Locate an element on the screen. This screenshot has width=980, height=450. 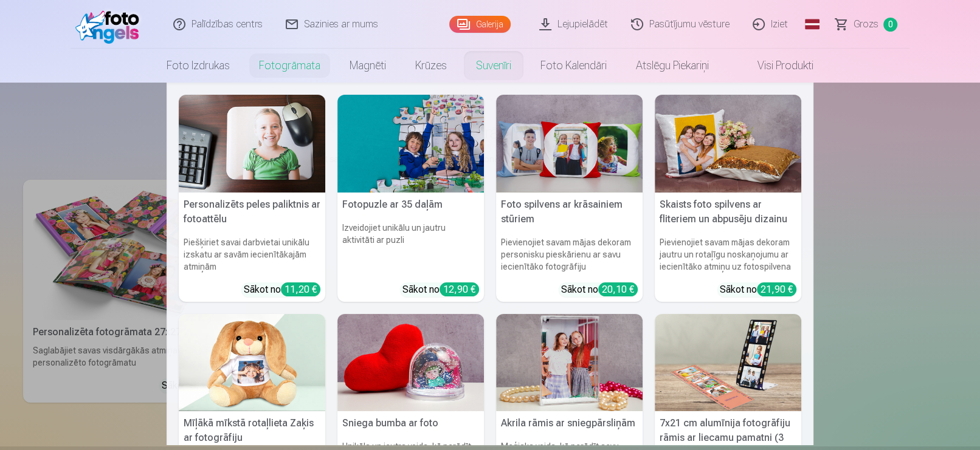
img: Skaists foto spilvens ar fliteriem un abpusēju dizainu is located at coordinates (728, 143).